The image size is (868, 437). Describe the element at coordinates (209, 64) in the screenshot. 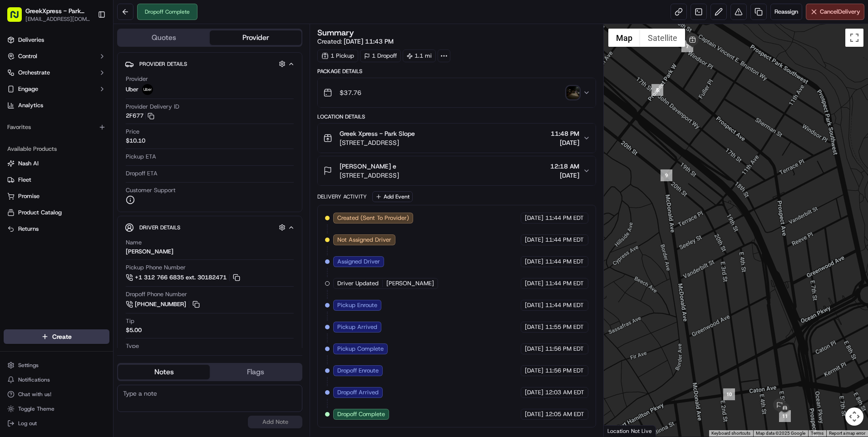

I see `button: Provider Details` at that location.